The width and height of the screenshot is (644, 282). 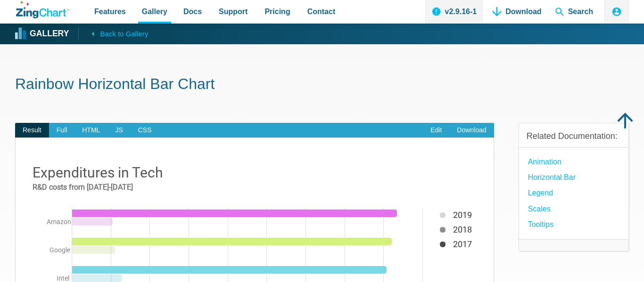 What do you see at coordinates (62, 131) in the screenshot?
I see `span: Full` at bounding box center [62, 131].